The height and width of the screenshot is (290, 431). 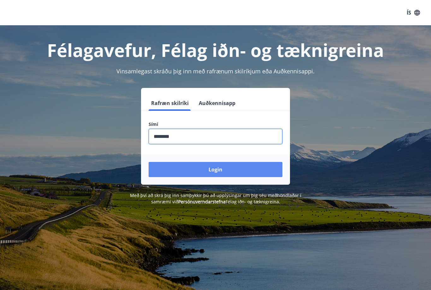 I want to click on button: Auðkennisapp, so click(x=217, y=103).